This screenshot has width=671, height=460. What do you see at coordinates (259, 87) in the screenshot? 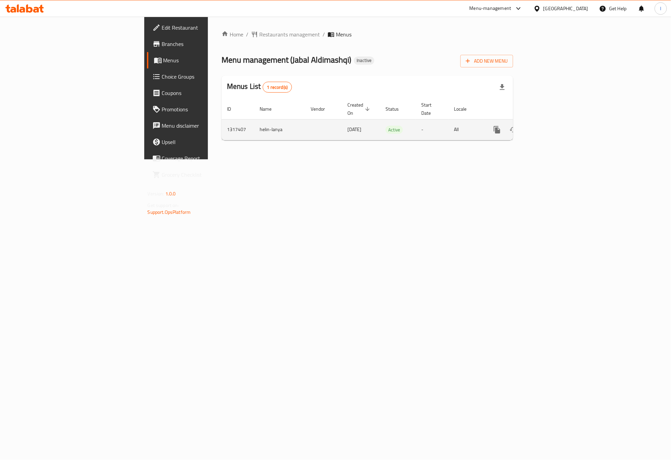
I see `h2: Menus List` at bounding box center [259, 87].